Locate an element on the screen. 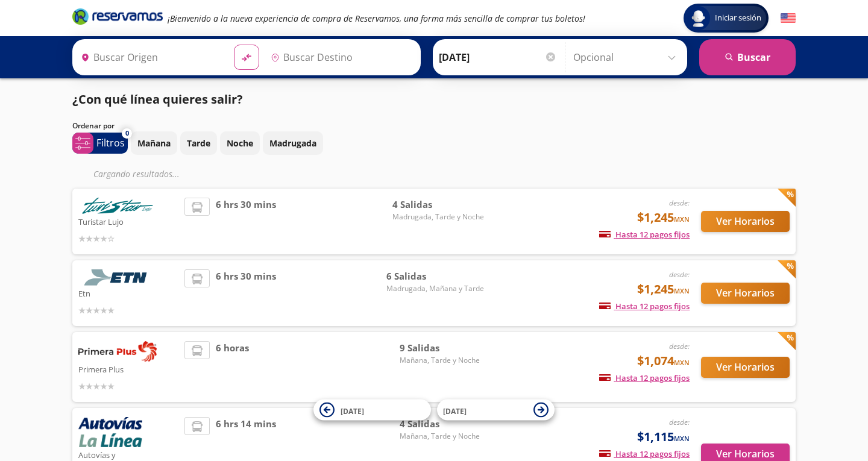  p: Filtros is located at coordinates (110, 143).